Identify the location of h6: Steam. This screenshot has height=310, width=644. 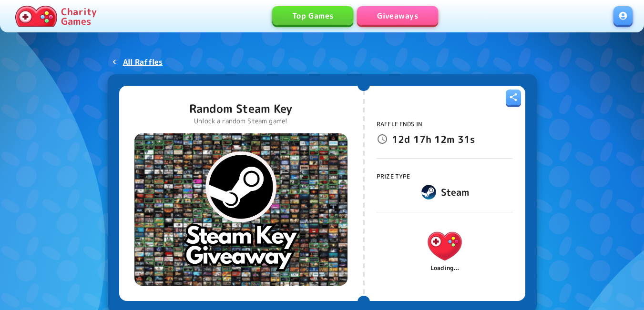
(455, 192).